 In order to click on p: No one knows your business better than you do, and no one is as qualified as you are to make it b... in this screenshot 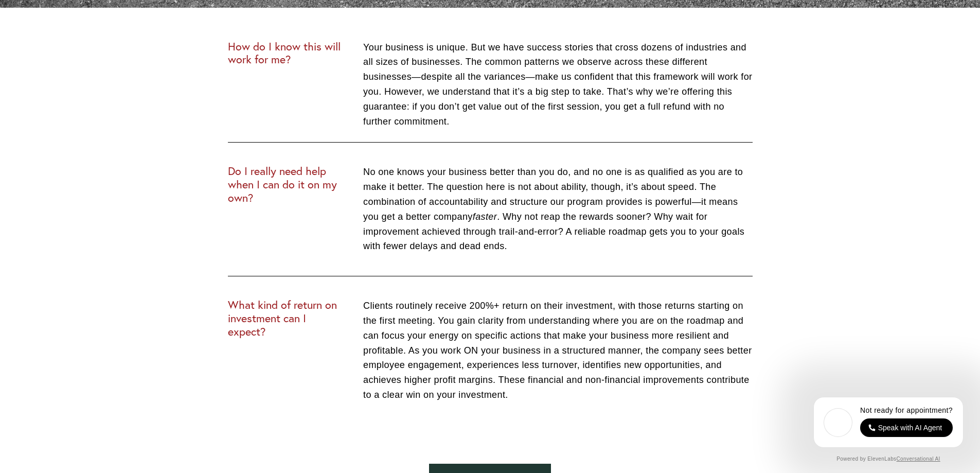, I will do `click(558, 209)`.